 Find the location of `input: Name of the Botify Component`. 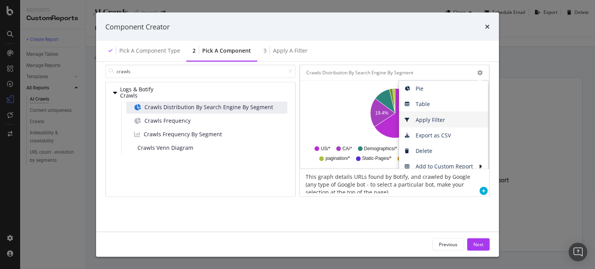

input: Name of the Botify Component is located at coordinates (200, 71).